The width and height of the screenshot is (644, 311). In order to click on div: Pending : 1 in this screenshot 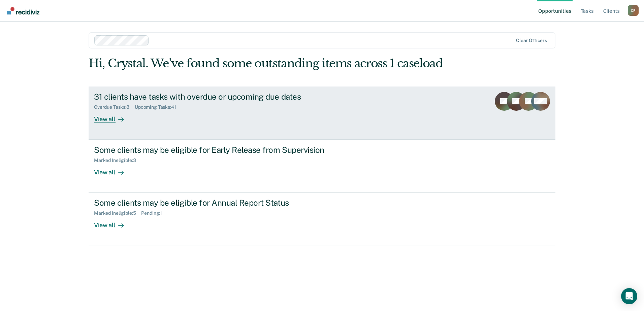, I will do `click(154, 213)`.